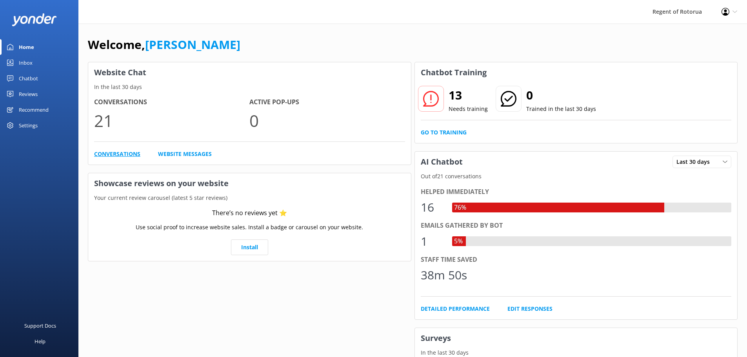  Describe the element at coordinates (530, 309) in the screenshot. I see `a: Edit Responses` at that location.